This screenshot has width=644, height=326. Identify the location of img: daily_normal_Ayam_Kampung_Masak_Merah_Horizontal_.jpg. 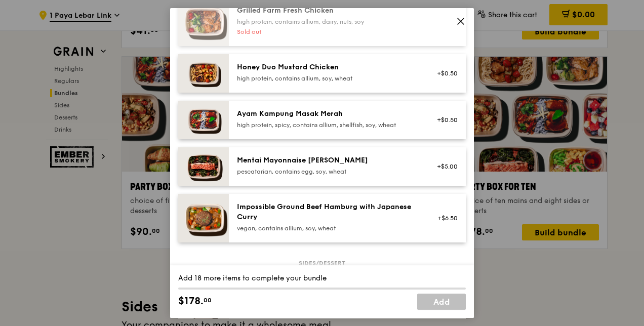
(203, 120).